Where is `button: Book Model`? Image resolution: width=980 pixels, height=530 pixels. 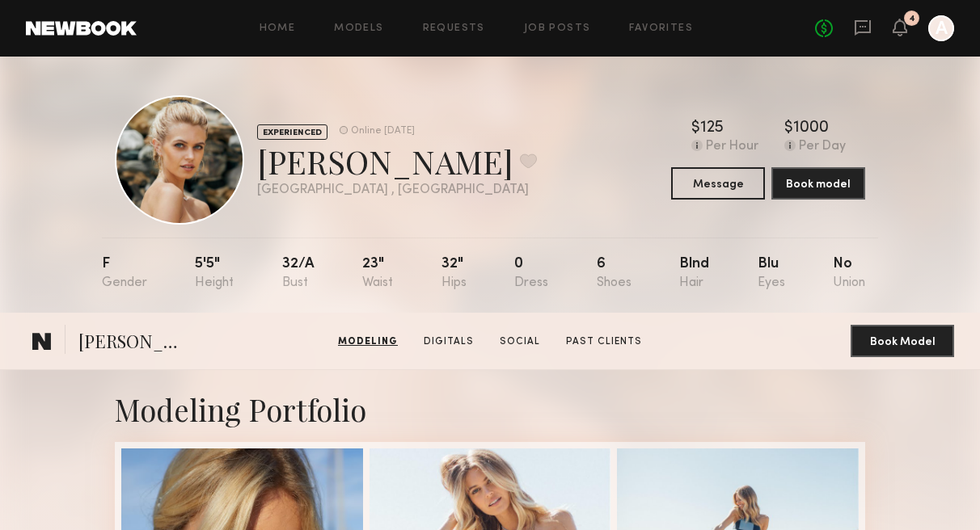
button: Book Model is located at coordinates (902, 341).